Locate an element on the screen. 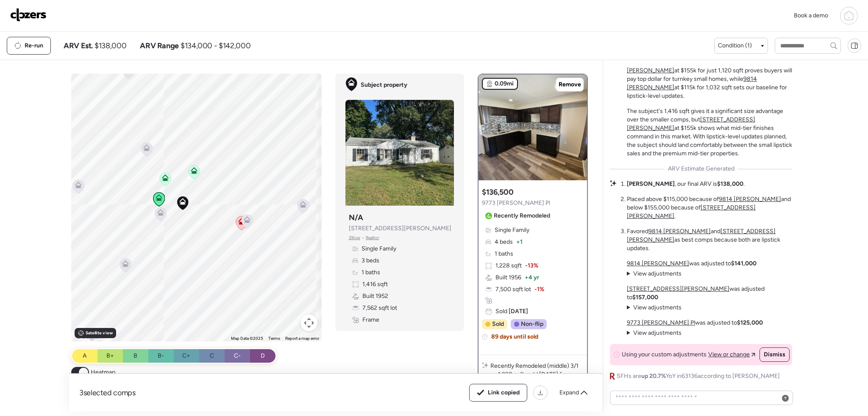 The image size is (868, 416). span: ARV Range is located at coordinates (159, 46).